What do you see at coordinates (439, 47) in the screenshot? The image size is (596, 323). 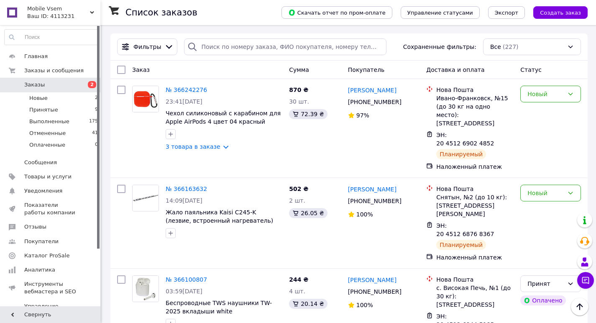 I see `span: Сохраненные фильтры:` at bounding box center [439, 47].